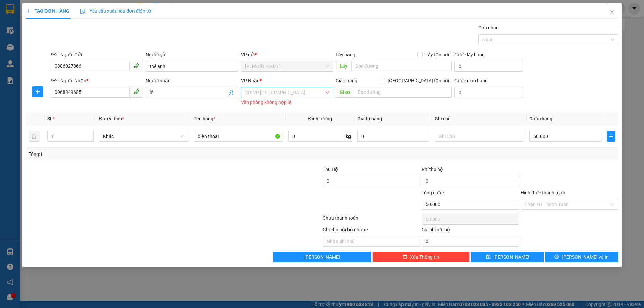 This screenshot has width=644, height=308. I want to click on span: Giao, so click(344, 92).